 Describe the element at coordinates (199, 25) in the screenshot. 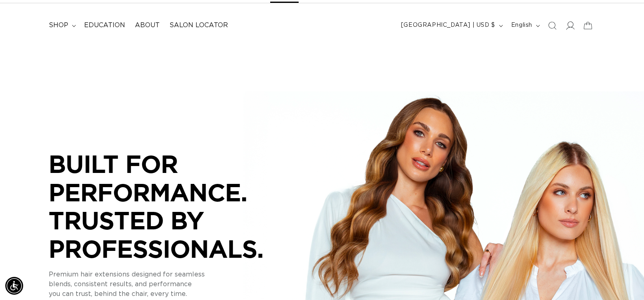

I see `a: Salon Locator` at that location.